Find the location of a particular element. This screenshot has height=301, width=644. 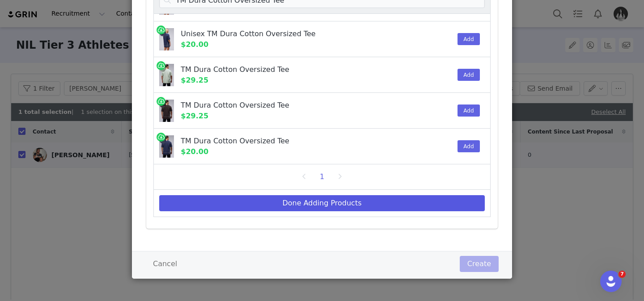

li: 1 is located at coordinates (322, 177).